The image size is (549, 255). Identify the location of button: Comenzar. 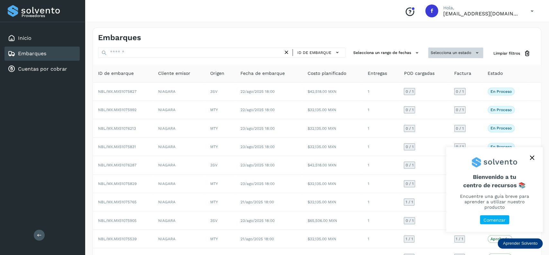
(495, 220).